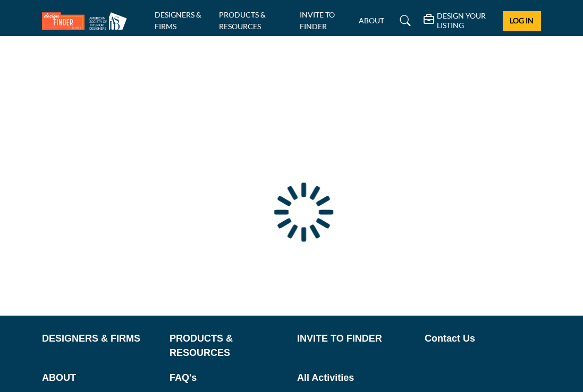 This screenshot has height=392, width=583. I want to click on a: Contact Us, so click(482, 339).